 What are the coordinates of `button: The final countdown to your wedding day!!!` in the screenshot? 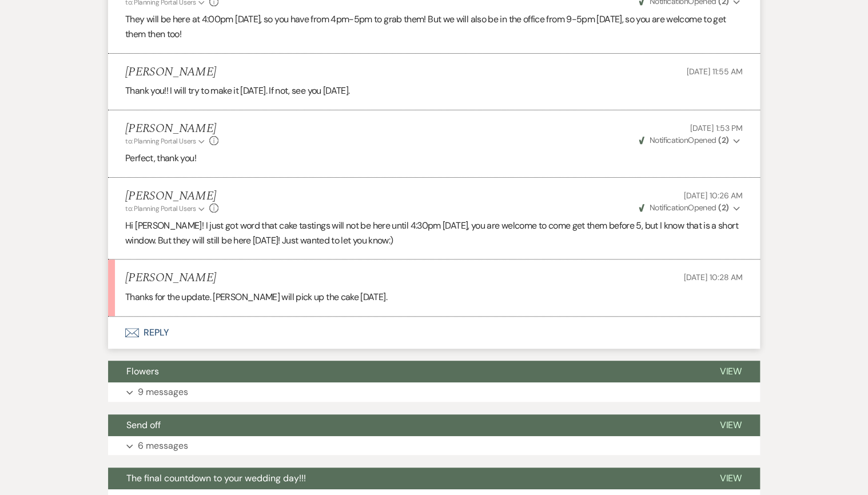 It's located at (404, 478).